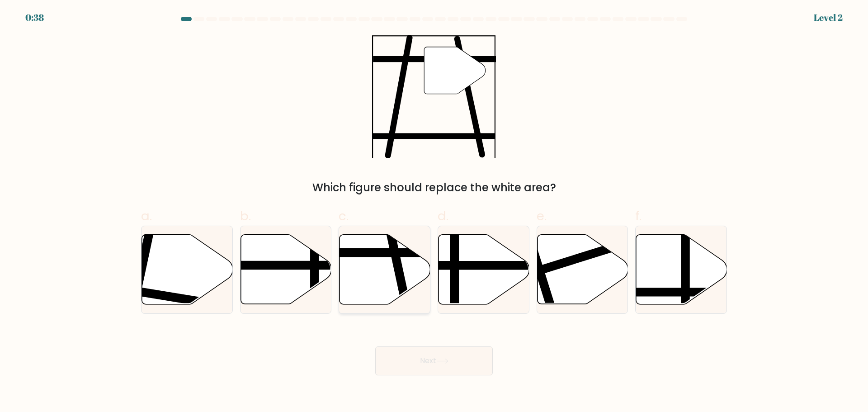 This screenshot has width=868, height=412. I want to click on span: e., so click(541, 216).